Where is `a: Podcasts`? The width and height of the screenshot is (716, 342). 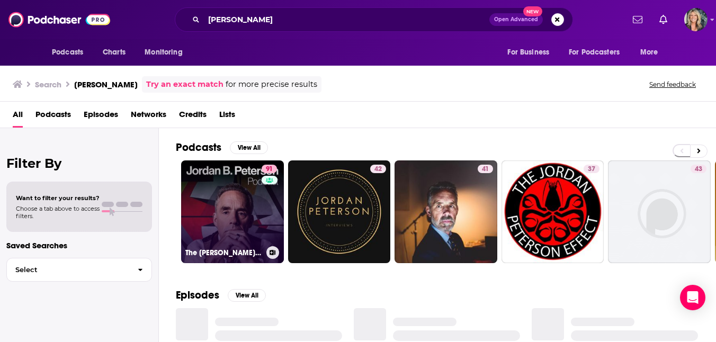
a: Podcasts is located at coordinates (53, 117).